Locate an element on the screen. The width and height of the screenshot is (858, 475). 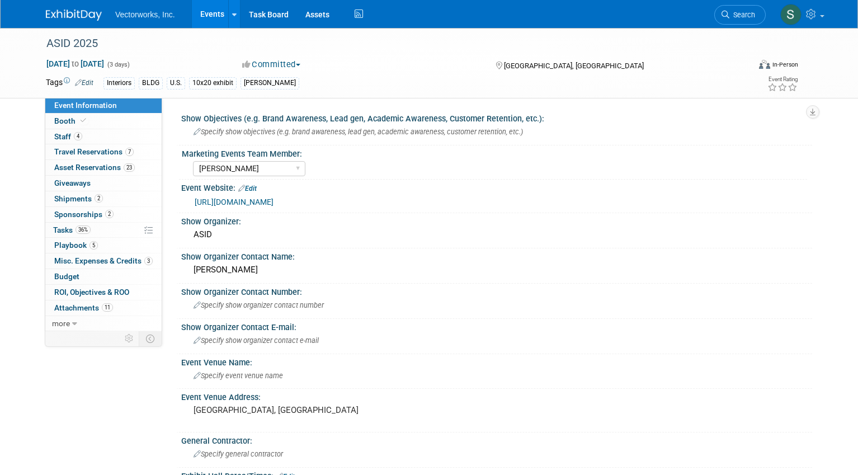
img: Sarah Angley is located at coordinates (791, 15).